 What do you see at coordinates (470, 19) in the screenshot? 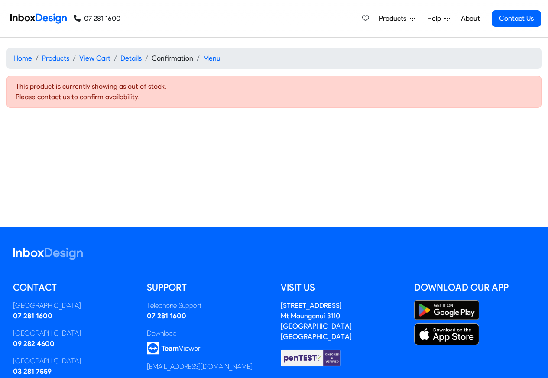
I see `a: About` at bounding box center [470, 19].